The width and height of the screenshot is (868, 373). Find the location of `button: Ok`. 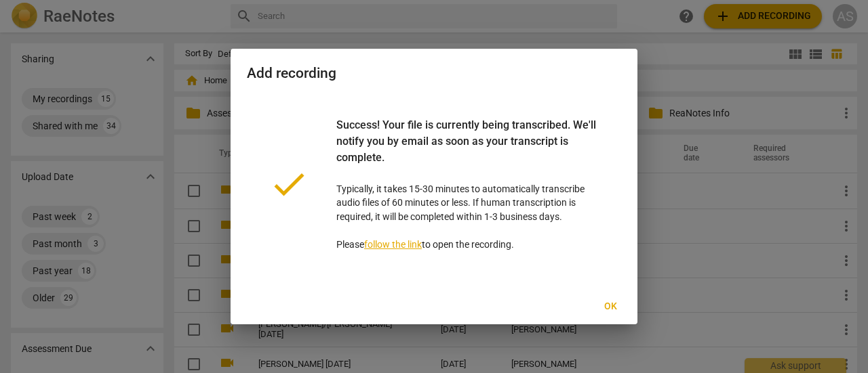

button: Ok is located at coordinates (610, 307).